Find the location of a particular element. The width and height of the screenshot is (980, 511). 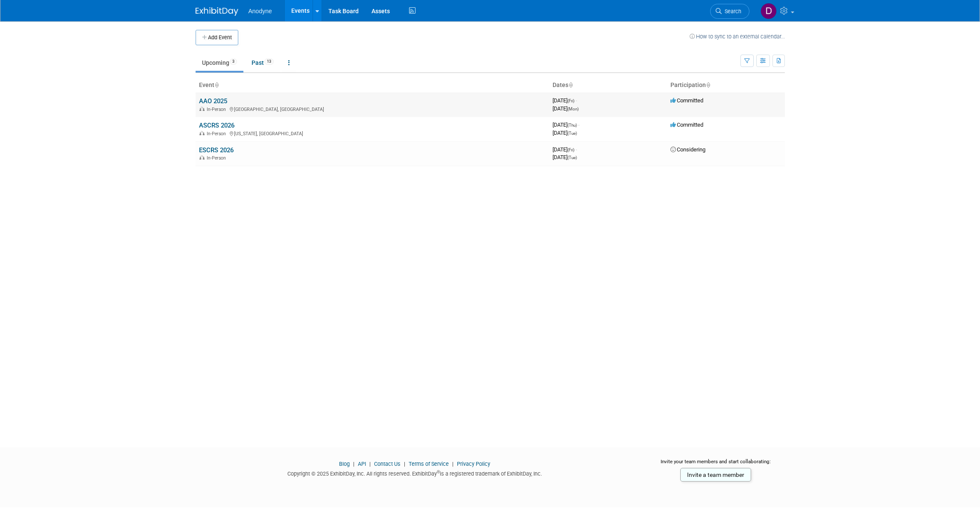

div: Invite your team members and start collaborating: is located at coordinates (715, 465).